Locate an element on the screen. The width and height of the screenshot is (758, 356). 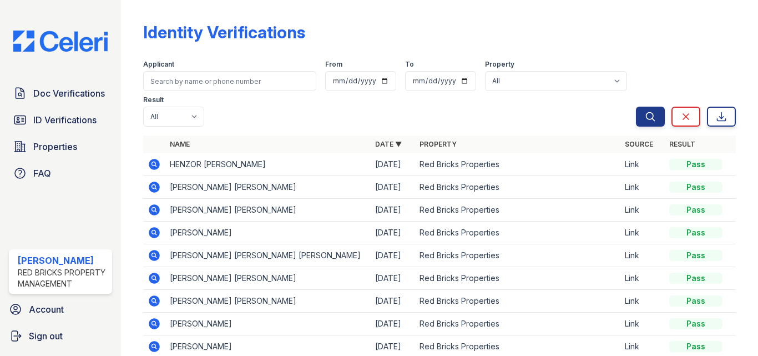
label: From is located at coordinates (333, 64).